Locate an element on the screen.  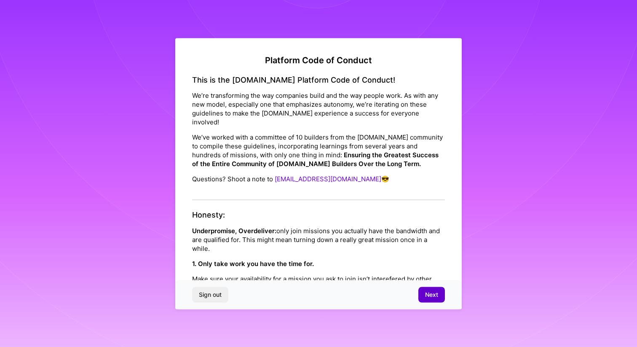
button: Sign out is located at coordinates (210, 295).